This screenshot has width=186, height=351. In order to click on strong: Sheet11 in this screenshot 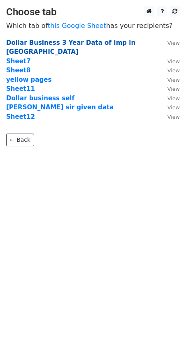, I will do `click(21, 89)`.